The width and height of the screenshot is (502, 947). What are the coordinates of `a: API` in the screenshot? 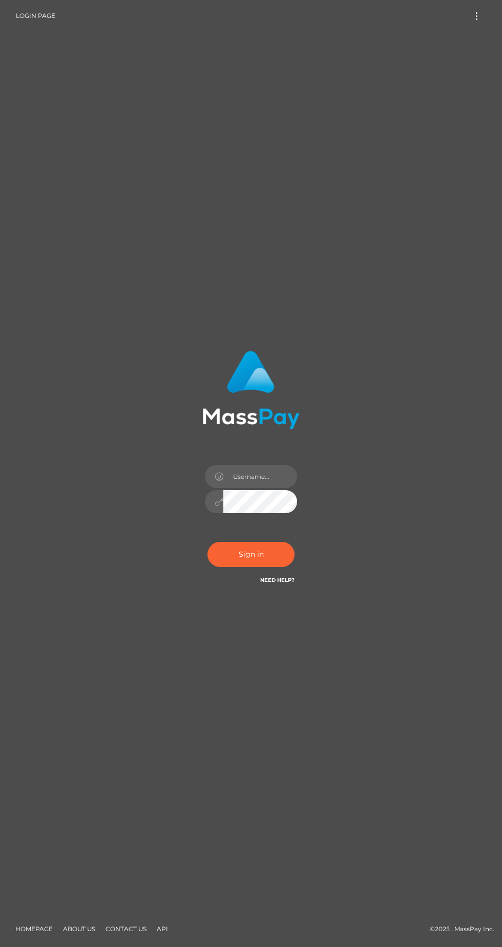 It's located at (162, 928).